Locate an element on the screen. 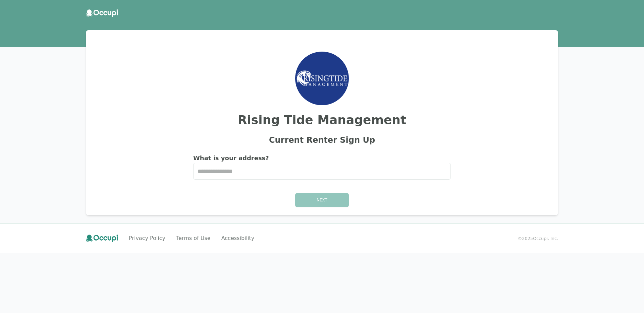  img: Rising Tide Homes is located at coordinates (322, 78).